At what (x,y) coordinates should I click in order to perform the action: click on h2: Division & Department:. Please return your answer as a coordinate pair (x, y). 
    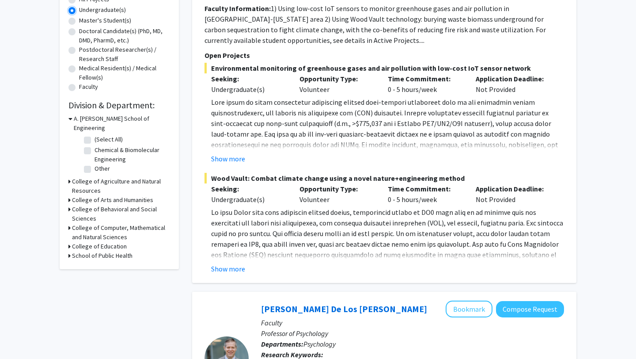
    Looking at the image, I should click on (119, 105).